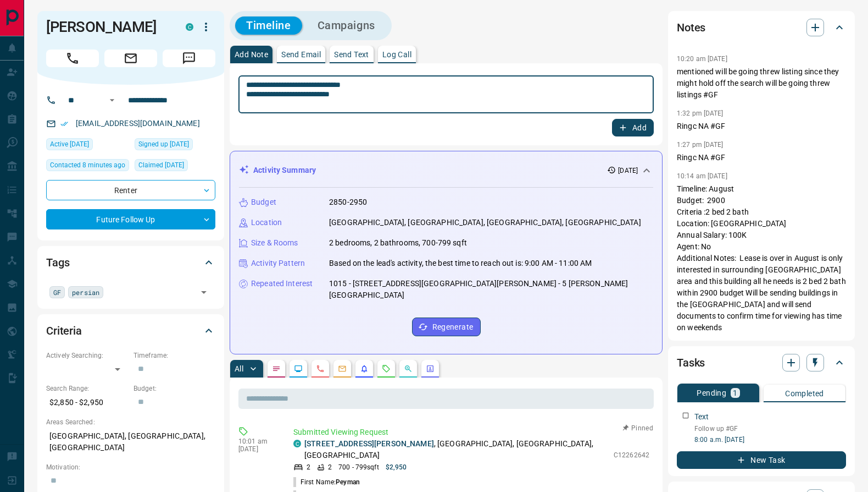 This screenshot has width=868, height=492. I want to click on svg: Lead Browsing Activity, so click(298, 369).